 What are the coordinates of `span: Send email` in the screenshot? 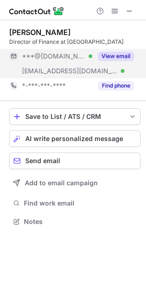 It's located at (43, 161).